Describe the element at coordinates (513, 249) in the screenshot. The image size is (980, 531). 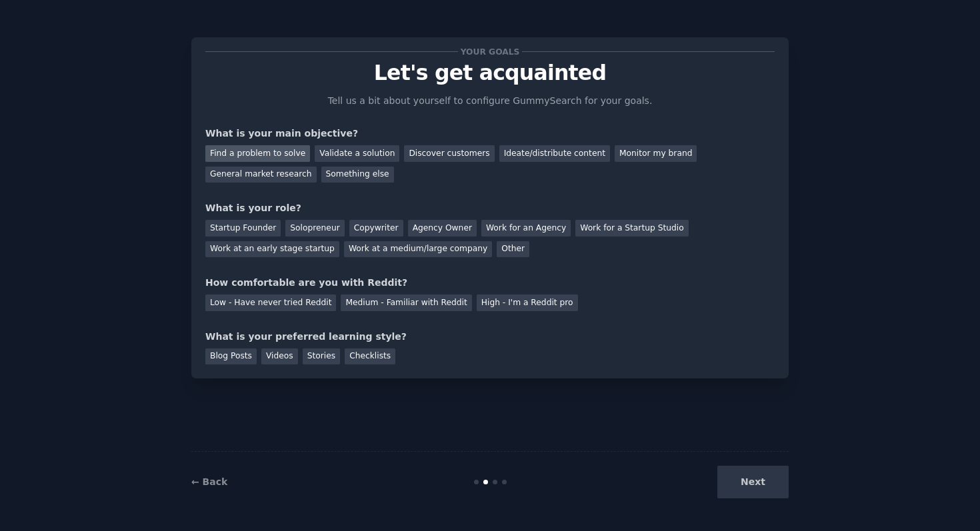
I see `div: Other` at that location.